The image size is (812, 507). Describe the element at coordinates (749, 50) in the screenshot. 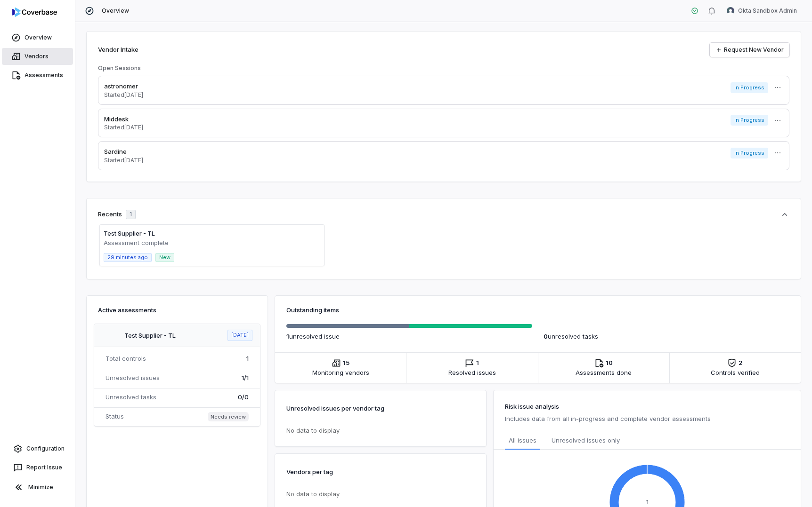

I see `a: Request New Vendor` at that location.